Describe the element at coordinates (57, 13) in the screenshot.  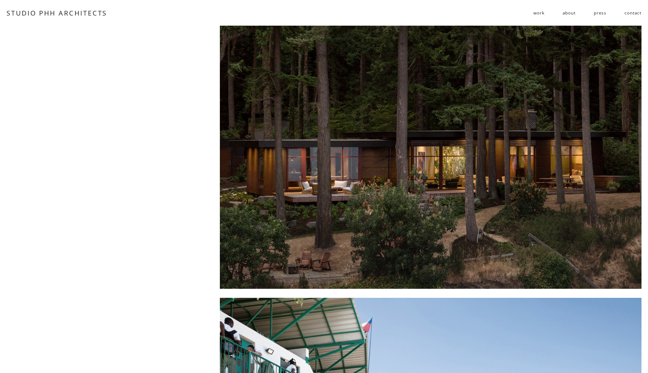
I see `a: STUDIO PHH ARCHITECTS` at that location.